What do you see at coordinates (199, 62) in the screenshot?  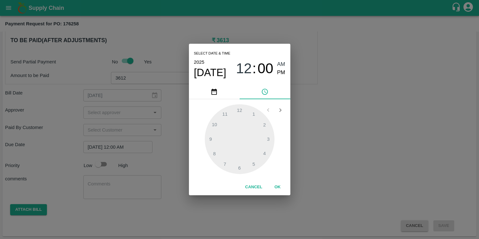 I see `span: 2025` at bounding box center [199, 62].